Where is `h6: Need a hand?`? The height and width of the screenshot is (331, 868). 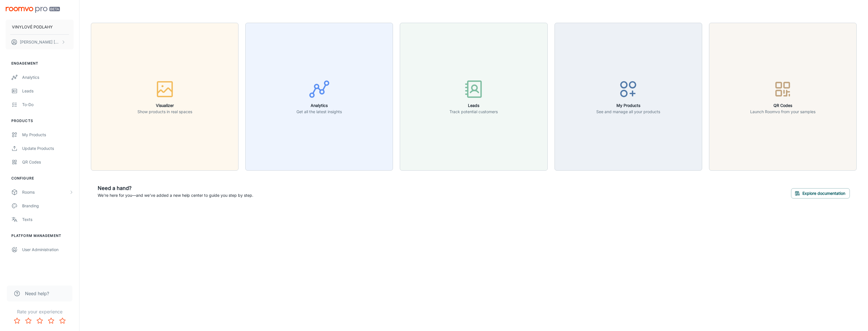
h6: Need a hand? is located at coordinates (176, 188).